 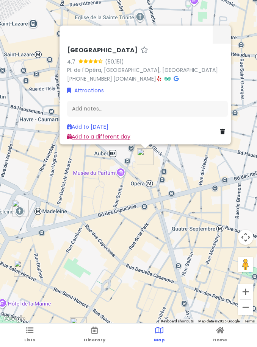 What do you see at coordinates (144, 50) in the screenshot?
I see `a: Star place` at bounding box center [144, 50].